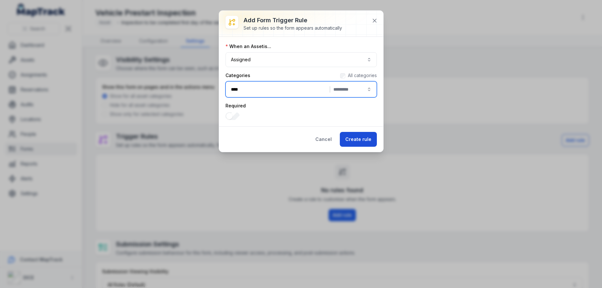  Describe the element at coordinates (301, 60) in the screenshot. I see `button: Assigned` at that location.